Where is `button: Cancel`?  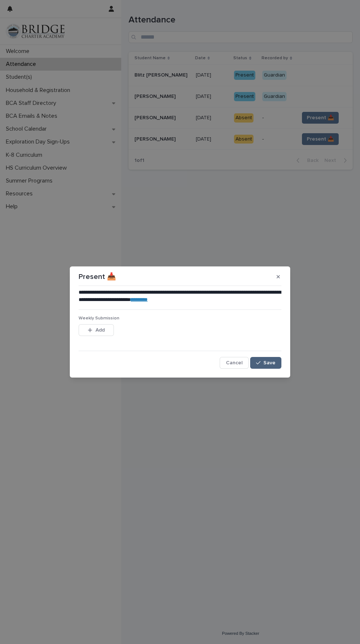 button: Cancel is located at coordinates (234, 363).